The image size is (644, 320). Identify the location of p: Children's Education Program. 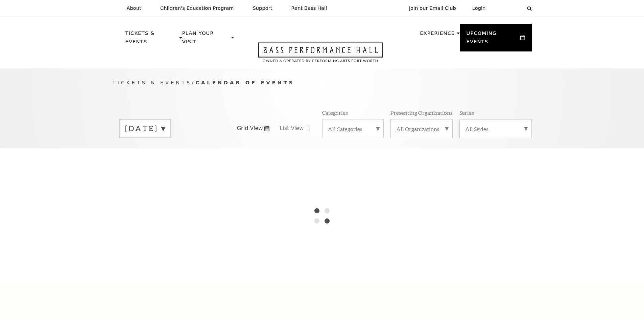
(197, 8).